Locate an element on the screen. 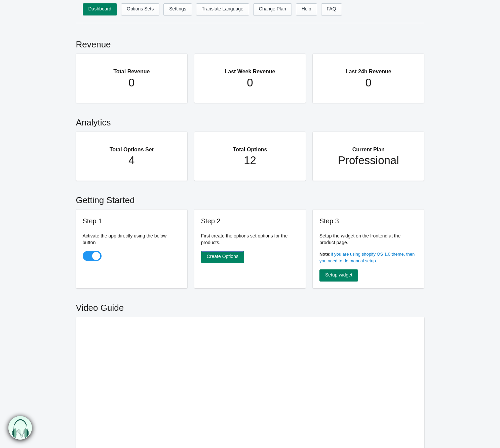 The height and width of the screenshot is (448, 500). a: Dashboard is located at coordinates (100, 10).